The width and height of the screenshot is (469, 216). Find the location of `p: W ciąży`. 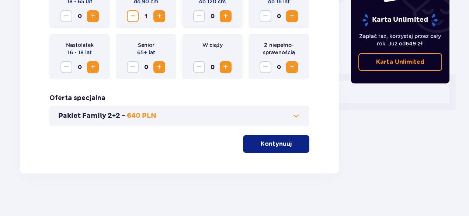

p: W ciąży is located at coordinates (212, 45).